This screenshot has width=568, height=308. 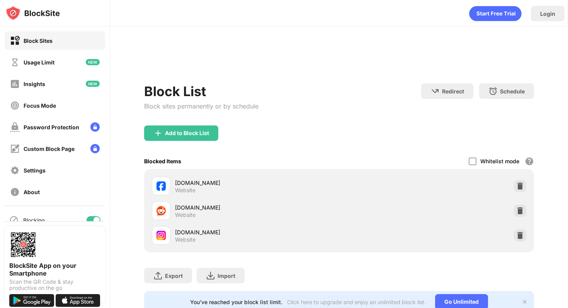 I want to click on div: Blocking, so click(x=34, y=220).